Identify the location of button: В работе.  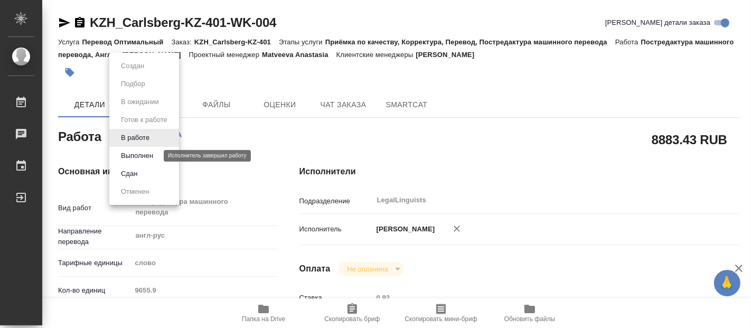
(135, 138).